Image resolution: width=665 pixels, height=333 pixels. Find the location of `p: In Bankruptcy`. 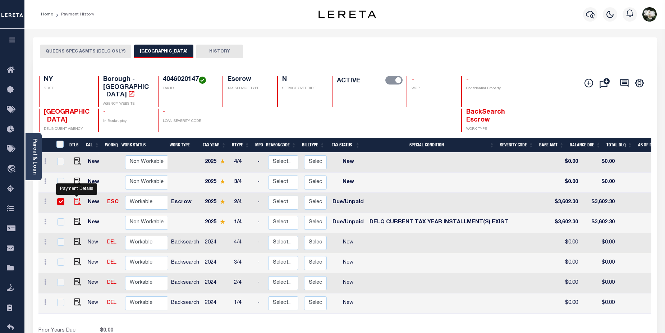

p: In Bankruptcy is located at coordinates (126, 121).